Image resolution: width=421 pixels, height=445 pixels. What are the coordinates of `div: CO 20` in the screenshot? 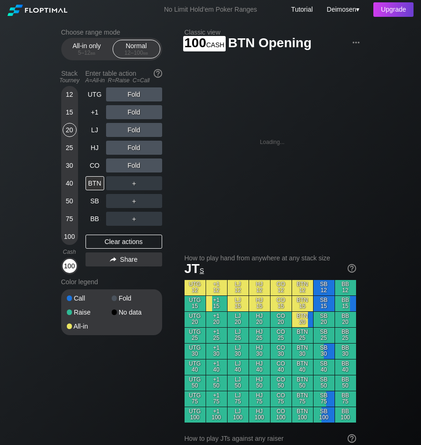 It's located at (281, 319).